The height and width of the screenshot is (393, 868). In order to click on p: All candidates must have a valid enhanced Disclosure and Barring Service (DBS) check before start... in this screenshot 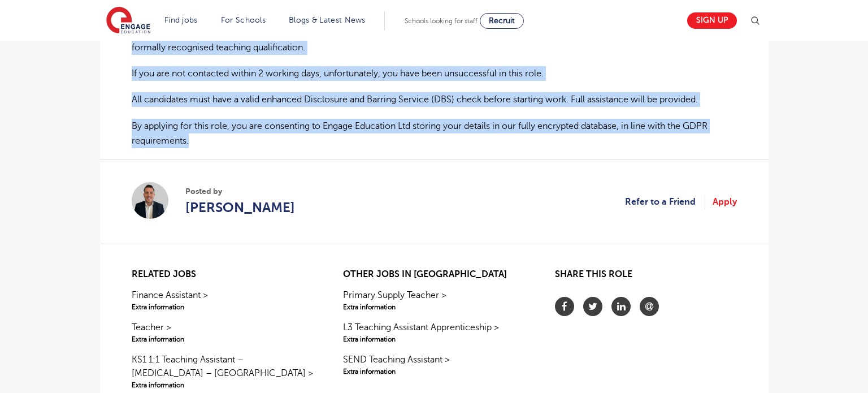, I will do `click(434, 99)`.